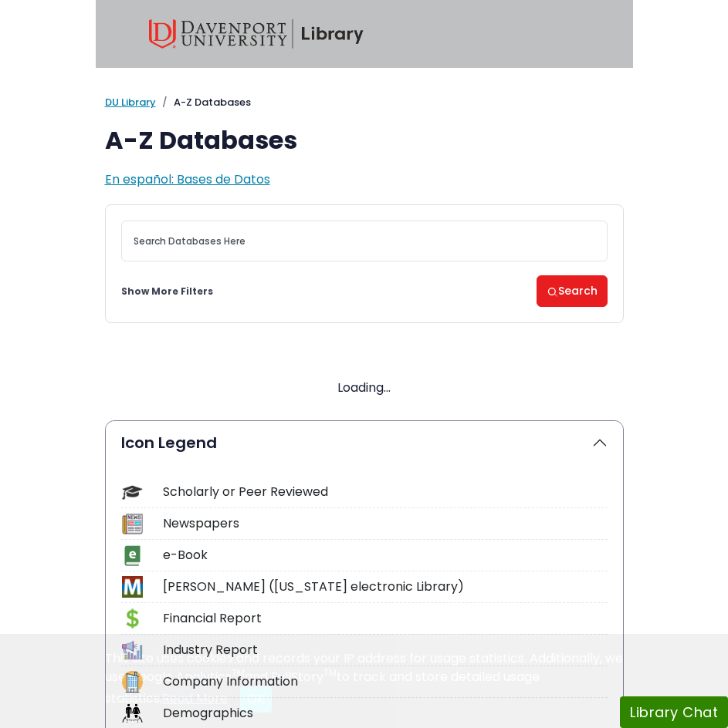 The height and width of the screenshot is (728, 728). Describe the element at coordinates (167, 292) in the screenshot. I see `a: Show More Filters` at that location.